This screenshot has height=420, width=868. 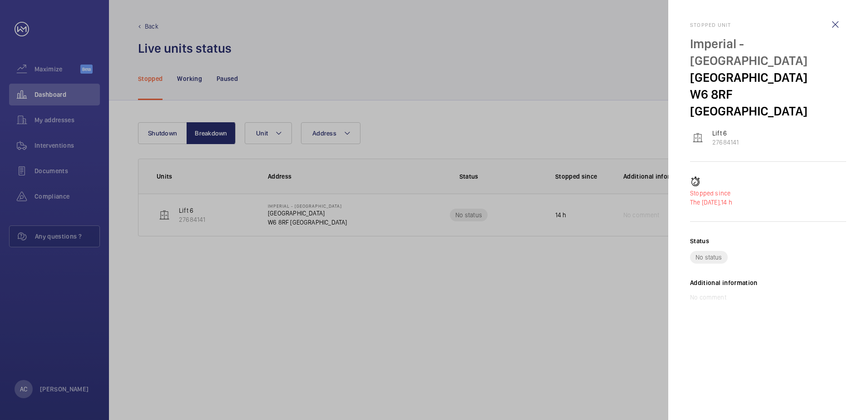 I want to click on p: 14 h, so click(x=768, y=202).